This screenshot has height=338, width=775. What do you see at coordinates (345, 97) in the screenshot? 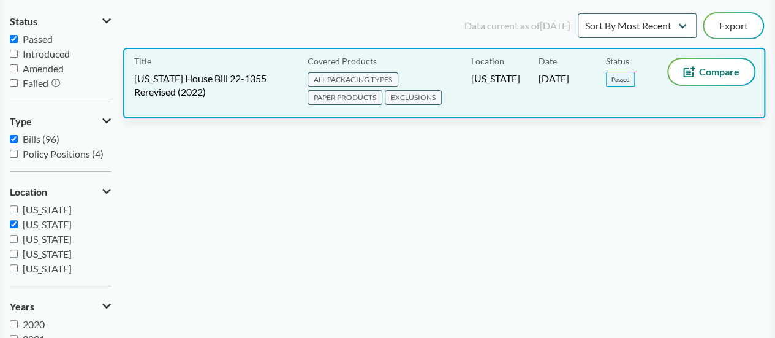
I see `span: PAPER PRODUCTS` at bounding box center [345, 97].